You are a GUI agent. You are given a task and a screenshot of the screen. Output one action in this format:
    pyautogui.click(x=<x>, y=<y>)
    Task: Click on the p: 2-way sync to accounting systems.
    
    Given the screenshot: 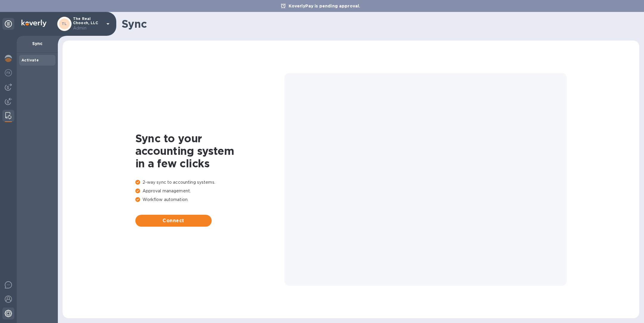 What is the action you would take?
    pyautogui.click(x=210, y=182)
    